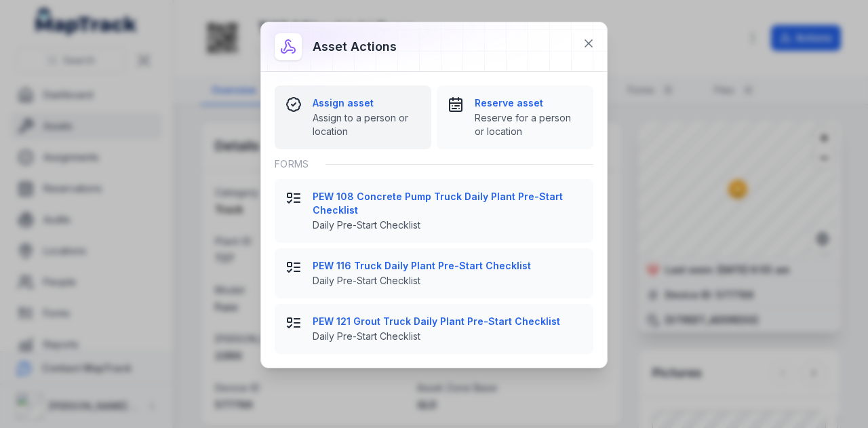 This screenshot has width=868, height=428. What do you see at coordinates (448, 265) in the screenshot?
I see `strong: PEW 116 Truck Daily Plant Pre-Start Checklist` at bounding box center [448, 265].